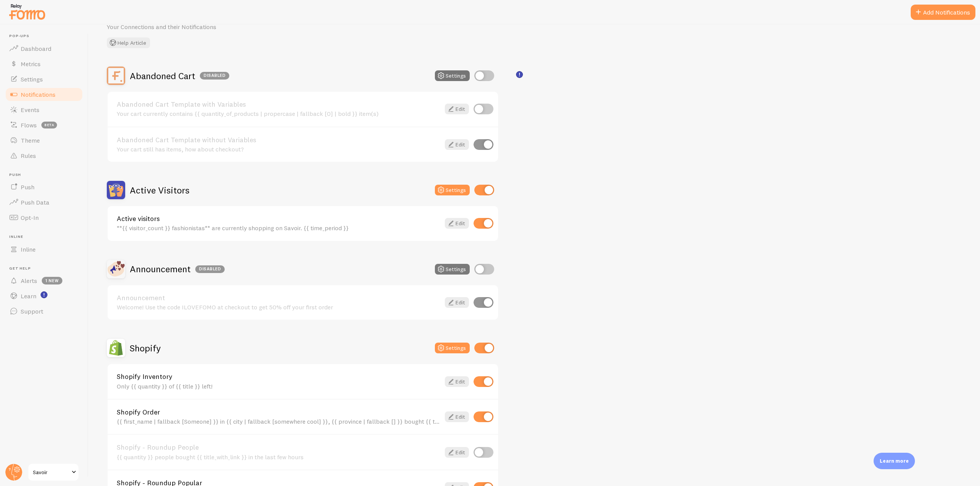 The width and height of the screenshot is (980, 486). What do you see at coordinates (278, 113) in the screenshot?
I see `div: Your cart currently contains {{ quantity_of_products | propercase | fallback [0] | bold }} item(s)` at bounding box center [278, 113].